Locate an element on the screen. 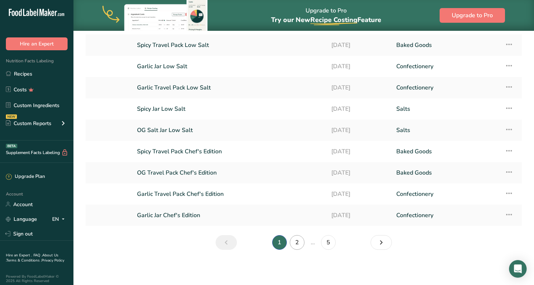 The image size is (534, 285). a: Garlic Jar Chef's Edition is located at coordinates (230, 216).